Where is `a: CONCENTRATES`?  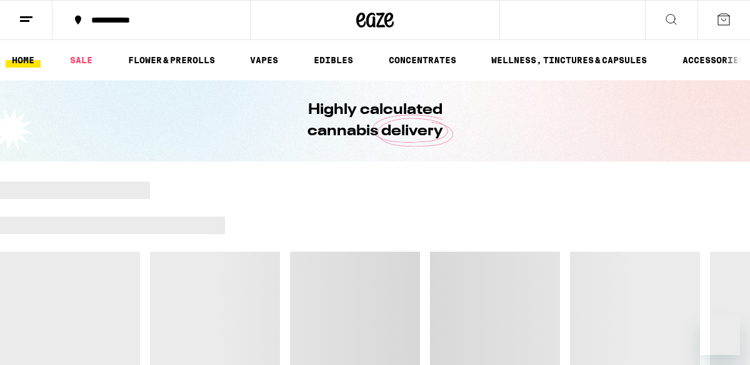
a: CONCENTRATES is located at coordinates (423, 60).